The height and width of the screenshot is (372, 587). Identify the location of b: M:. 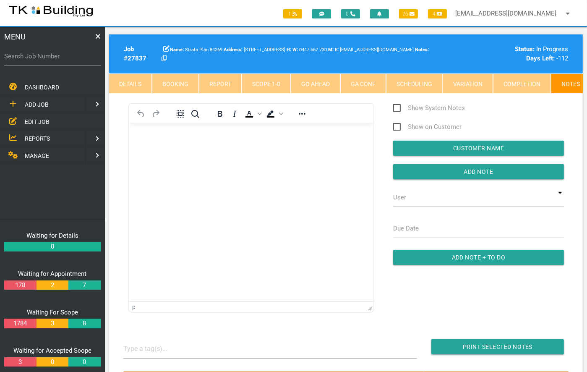
(331, 50).